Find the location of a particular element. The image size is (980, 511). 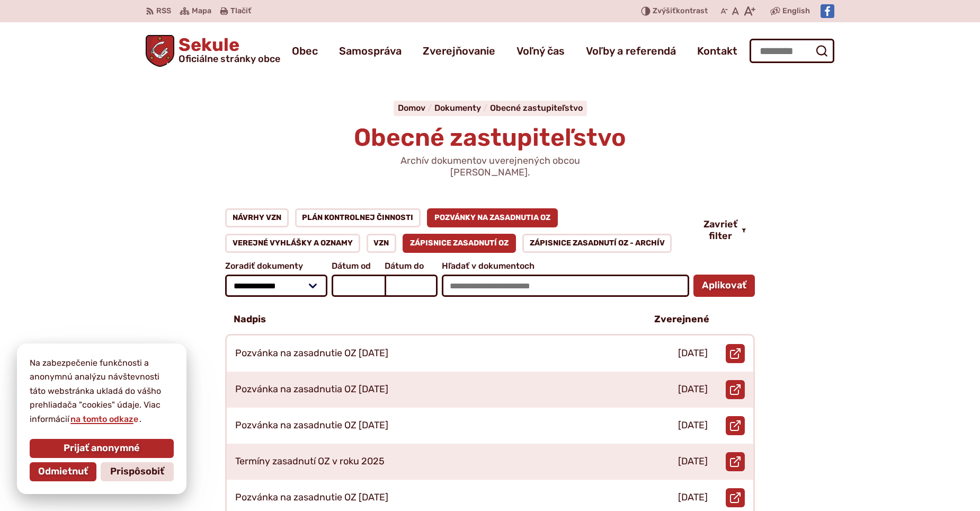

a: Návrhy VZN is located at coordinates (257, 218).